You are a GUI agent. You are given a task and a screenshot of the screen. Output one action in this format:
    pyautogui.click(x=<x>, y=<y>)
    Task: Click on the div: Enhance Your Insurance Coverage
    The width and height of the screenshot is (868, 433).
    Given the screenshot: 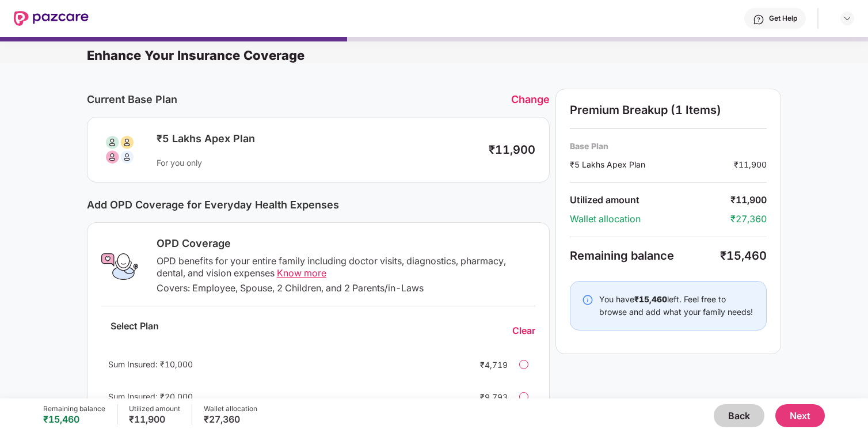 What is the action you would take?
    pyautogui.click(x=477, y=55)
    